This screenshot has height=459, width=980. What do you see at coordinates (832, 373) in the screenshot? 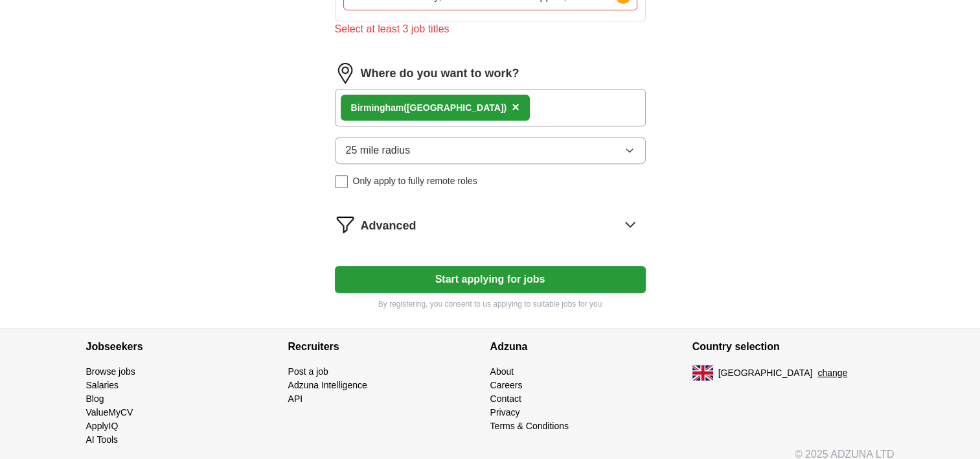
I see `button: change` at bounding box center [832, 373].